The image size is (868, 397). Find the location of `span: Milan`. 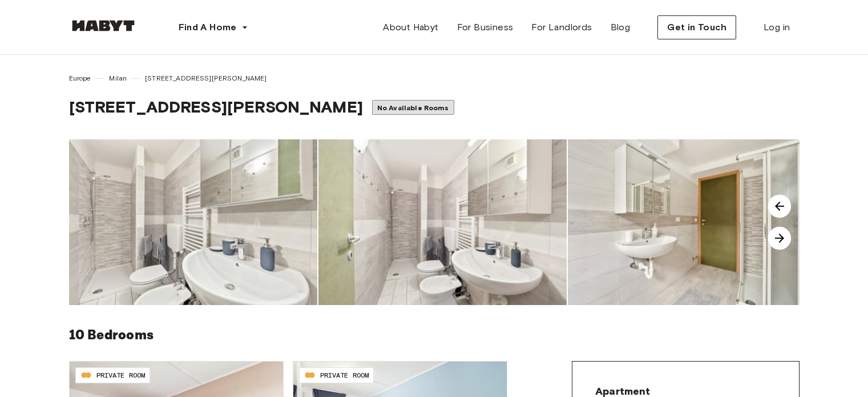

span: Milan is located at coordinates (117, 78).